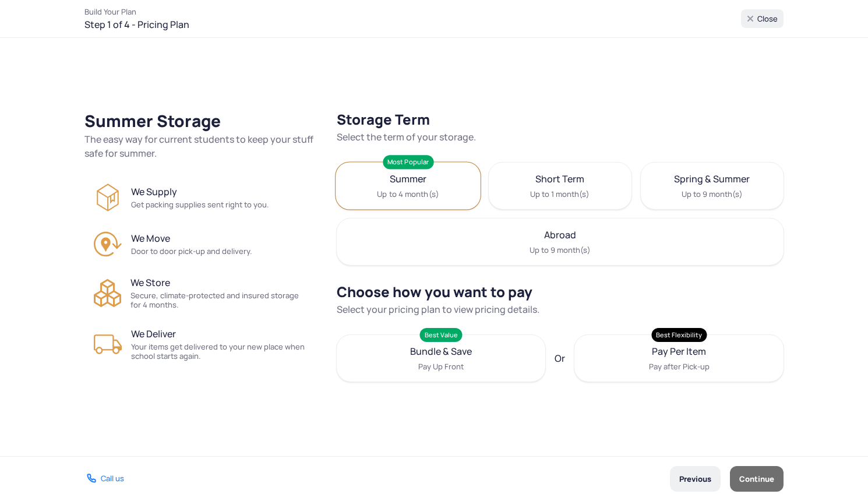 This screenshot has width=868, height=501. Describe the element at coordinates (200, 204) in the screenshot. I see `div: Get packing supplies sent right to you.` at that location.